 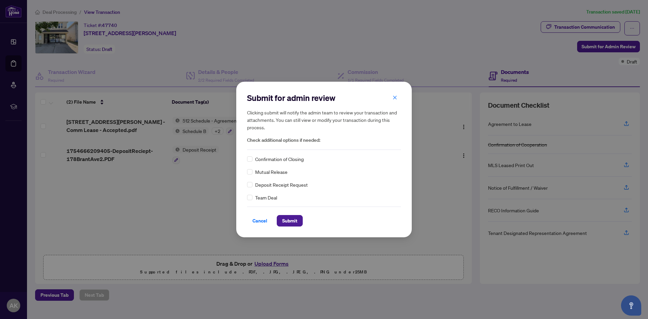 I want to click on button: Submit, so click(x=289, y=221).